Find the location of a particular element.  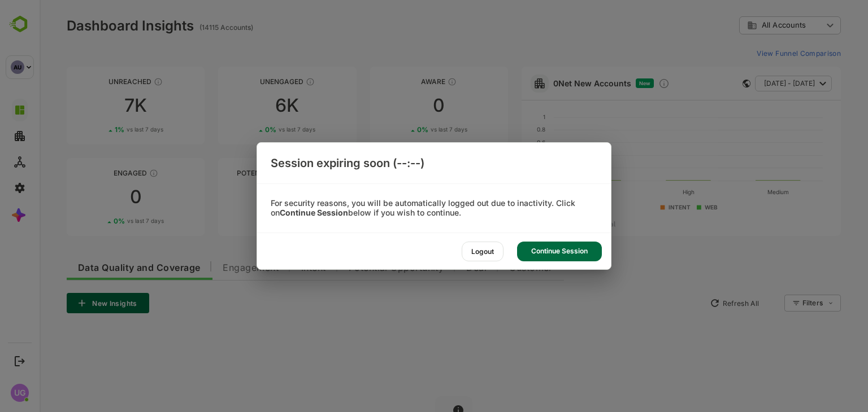

a: AwareThese accounts have just entered the buying cycle and need further nurturing00%vs last 7 days is located at coordinates (399, 105).